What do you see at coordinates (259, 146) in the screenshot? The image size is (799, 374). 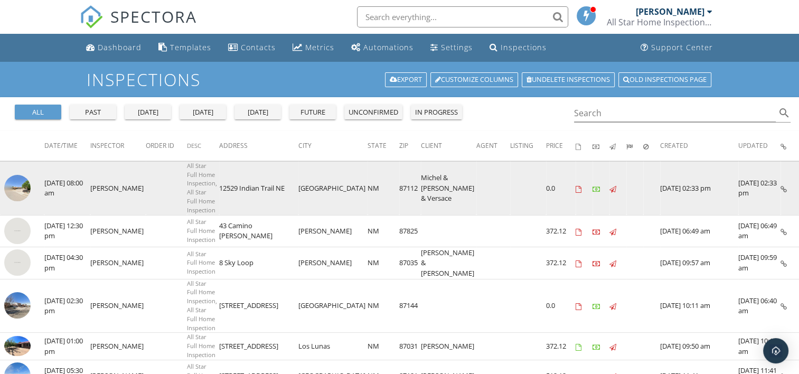 I see `th: Address: Not sorted.` at bounding box center [259, 146].